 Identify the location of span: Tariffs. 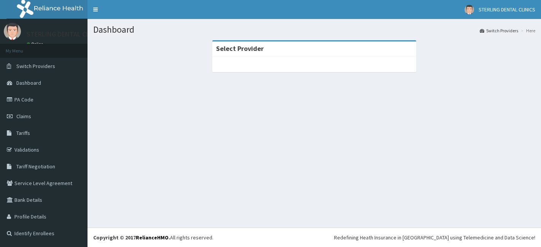
(23, 133).